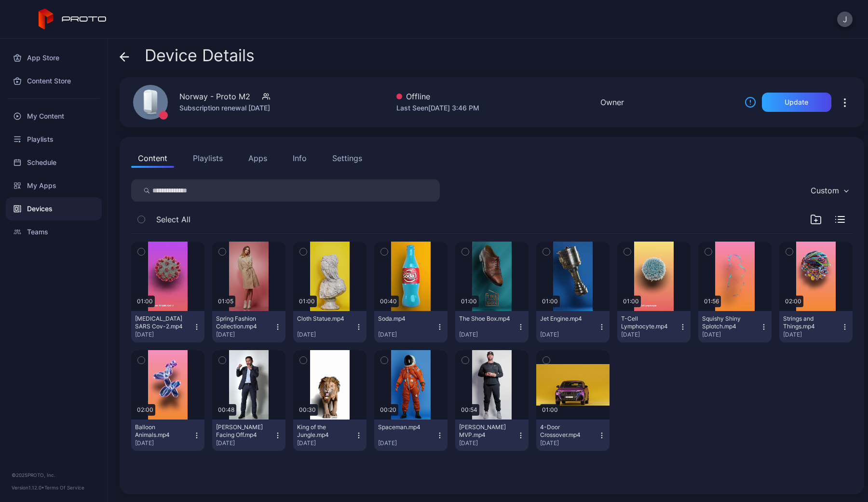 The image size is (868, 502). I want to click on div: Settings, so click(347, 158).